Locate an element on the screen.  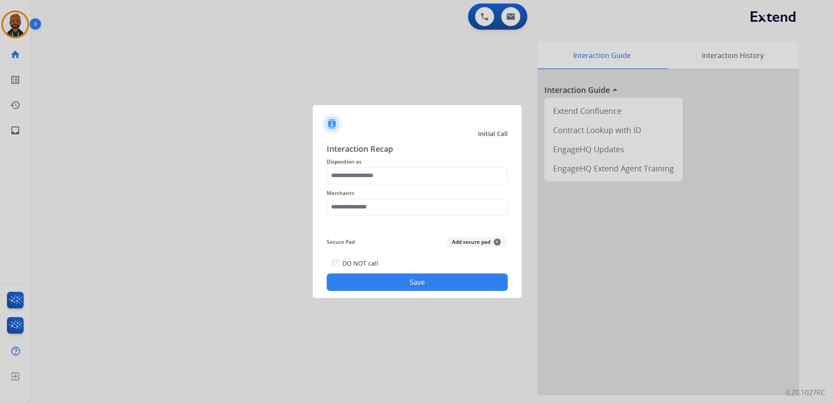
span: Initial Call is located at coordinates (493, 134).